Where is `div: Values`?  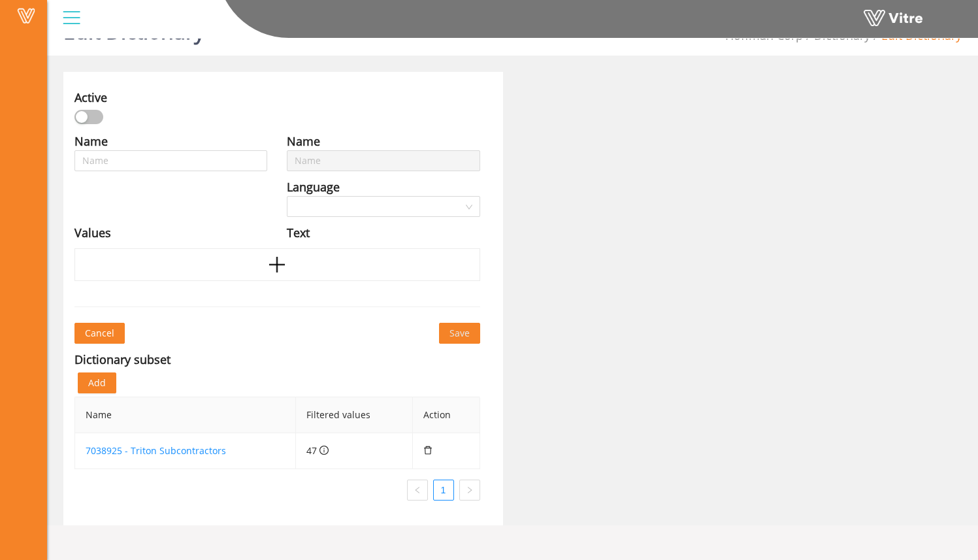 div: Values is located at coordinates (93, 233).